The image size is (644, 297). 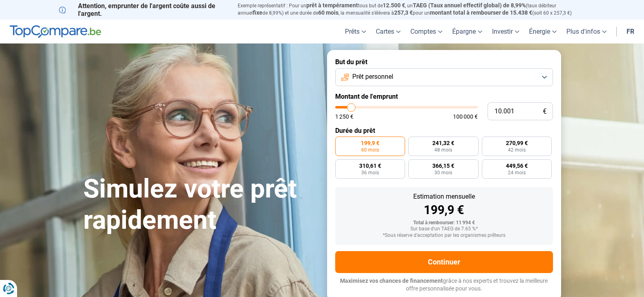 What do you see at coordinates (543, 31) in the screenshot?
I see `a: Énergie` at bounding box center [543, 31].